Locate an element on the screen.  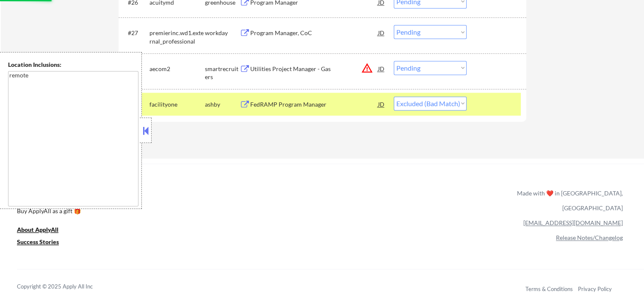
div: smartrecruiters is located at coordinates (222, 73).